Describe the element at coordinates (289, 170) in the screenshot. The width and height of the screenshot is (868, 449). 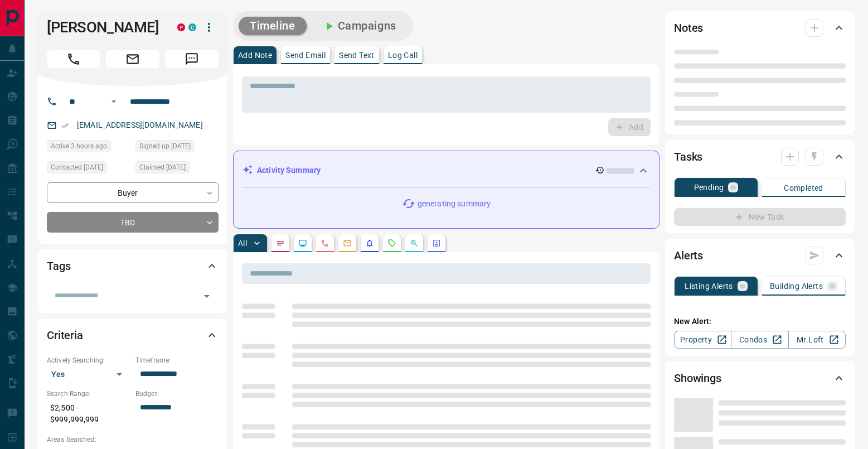
I see `p: Activity Summary` at that location.